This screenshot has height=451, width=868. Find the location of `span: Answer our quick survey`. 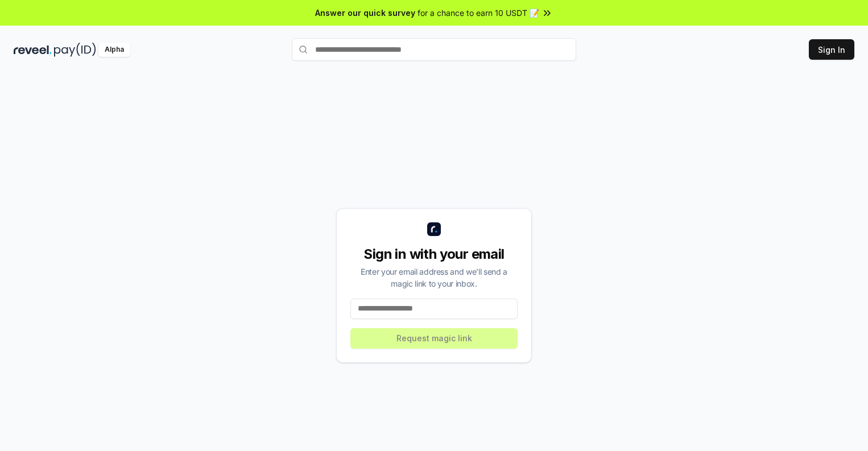

span: Answer our quick survey is located at coordinates (365, 13).